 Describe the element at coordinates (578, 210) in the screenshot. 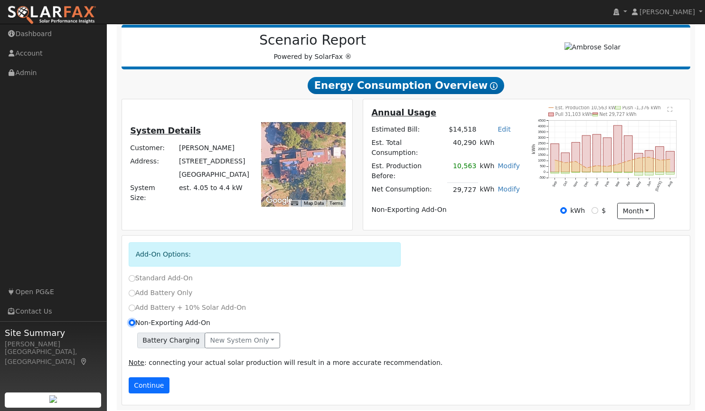

I see `label: kWh` at that location.